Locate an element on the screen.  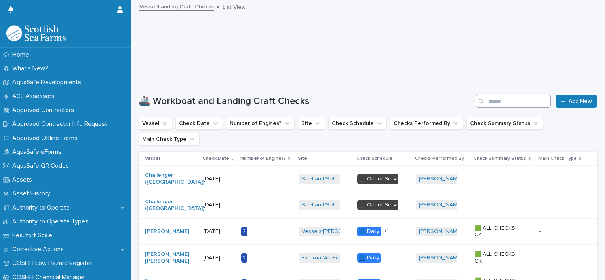
a: Vessel/Landing Craft Checks is located at coordinates (177, 6).